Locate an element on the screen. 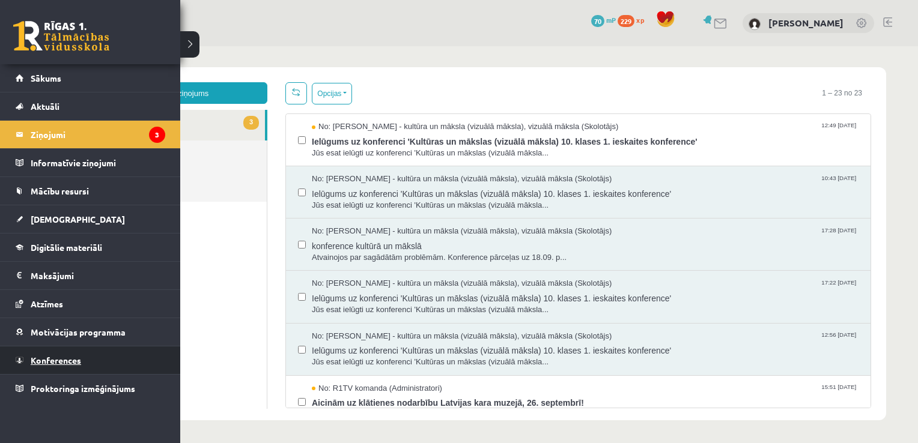  span: Aktuāli is located at coordinates (45, 106).